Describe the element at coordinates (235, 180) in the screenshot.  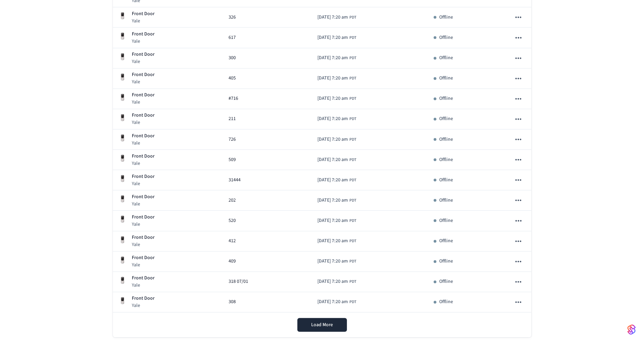
I see `span: 31444` at that location.